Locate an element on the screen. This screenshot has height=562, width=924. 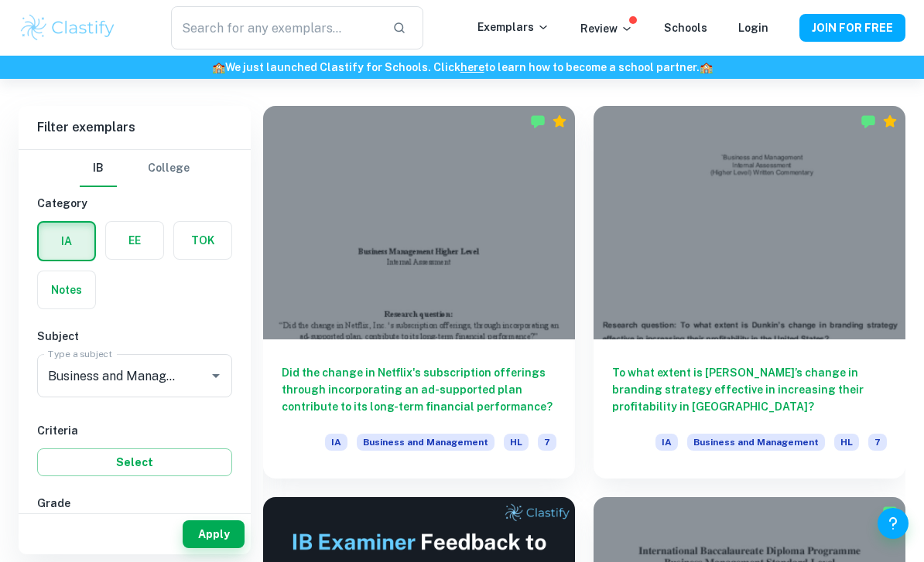
button: JOIN FOR FREE is located at coordinates (852, 28).